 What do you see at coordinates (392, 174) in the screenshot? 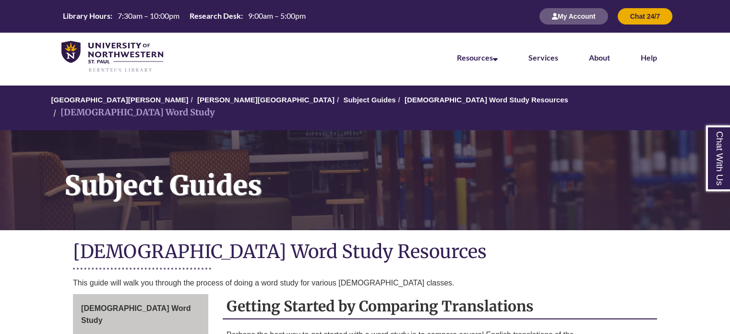
I see `h1: Subject Guides` at bounding box center [392, 174].